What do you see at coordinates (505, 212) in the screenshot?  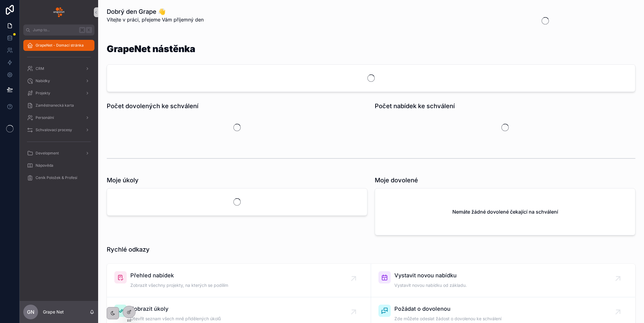 I see `h2: Nemáte žádné dovolené čekající na schválení` at bounding box center [505, 212].